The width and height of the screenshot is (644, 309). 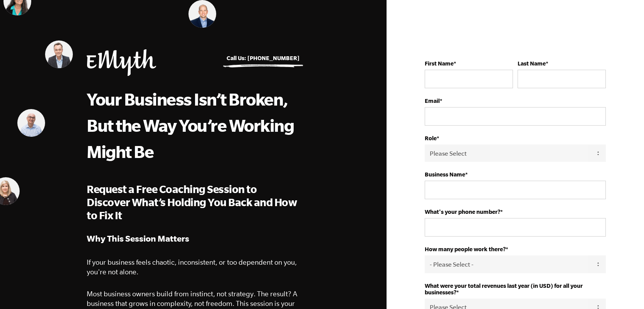 I want to click on strong: How many people work there?, so click(x=465, y=249).